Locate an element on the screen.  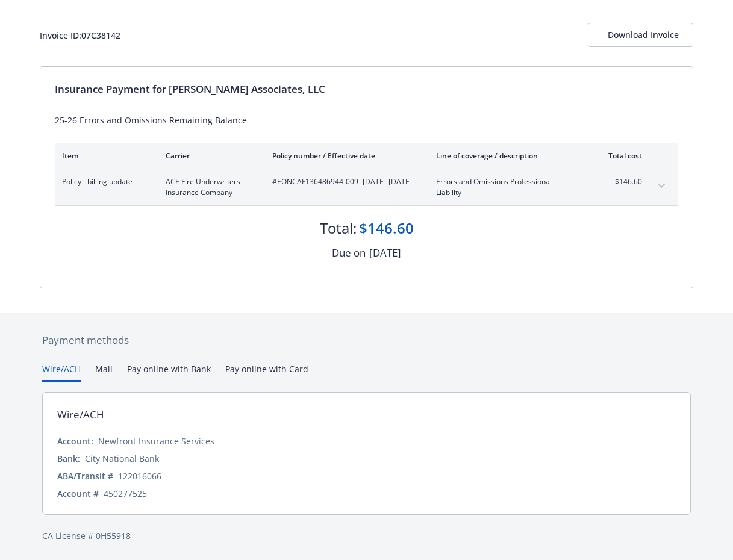
button: Wire/ACH is located at coordinates (61, 372).